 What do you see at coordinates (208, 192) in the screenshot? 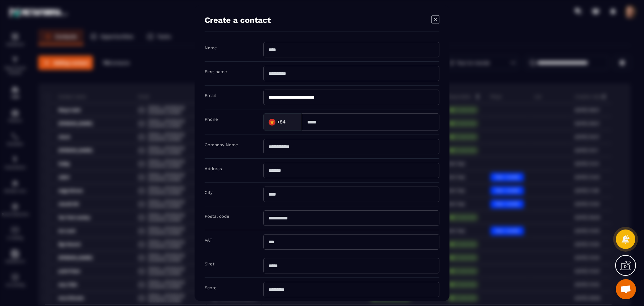
I see `label: City` at bounding box center [208, 192].